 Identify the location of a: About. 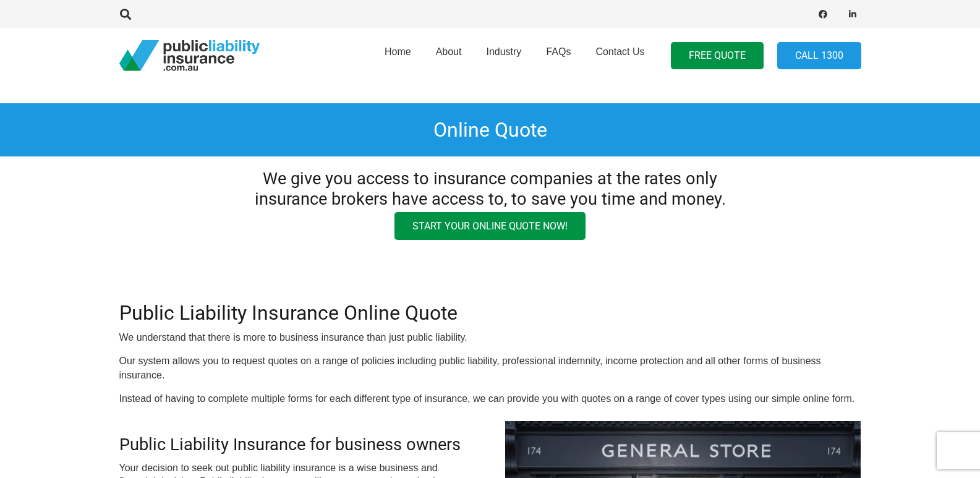
(449, 55).